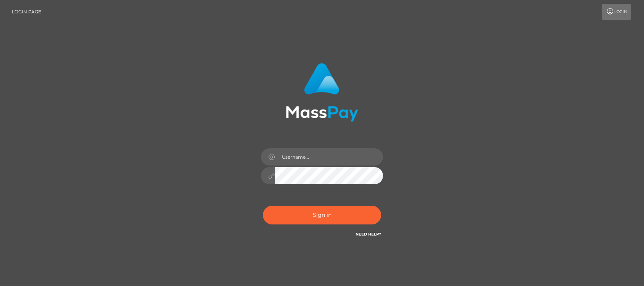 Image resolution: width=644 pixels, height=286 pixels. Describe the element at coordinates (368, 234) in the screenshot. I see `a: Need Help?` at that location.